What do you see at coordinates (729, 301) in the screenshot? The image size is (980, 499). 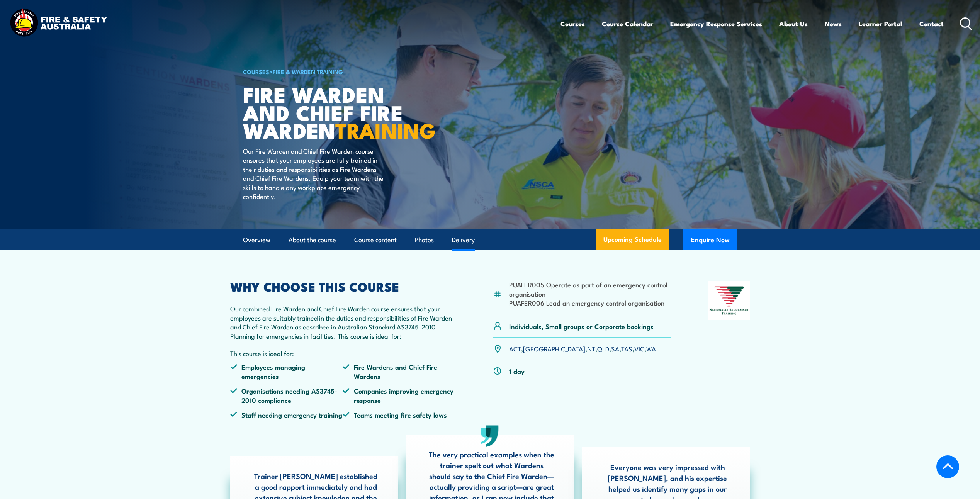 I see `img: Nationally Recognised Training logo.` at bounding box center [729, 301].